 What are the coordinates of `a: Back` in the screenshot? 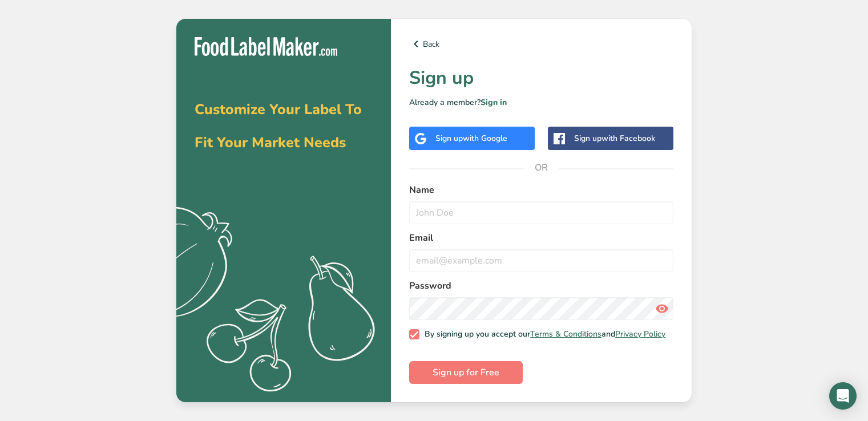 It's located at (541, 44).